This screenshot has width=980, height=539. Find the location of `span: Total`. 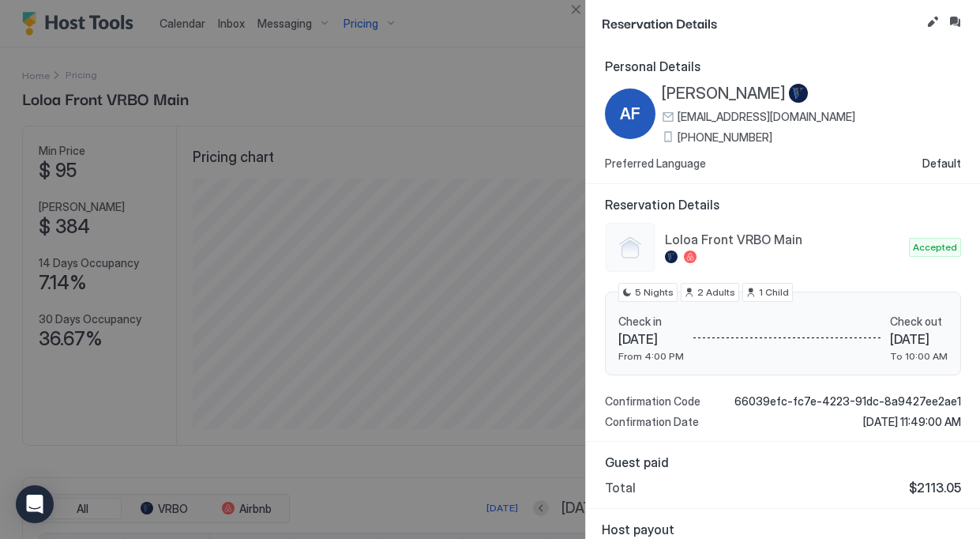

span: Total is located at coordinates (620, 487).